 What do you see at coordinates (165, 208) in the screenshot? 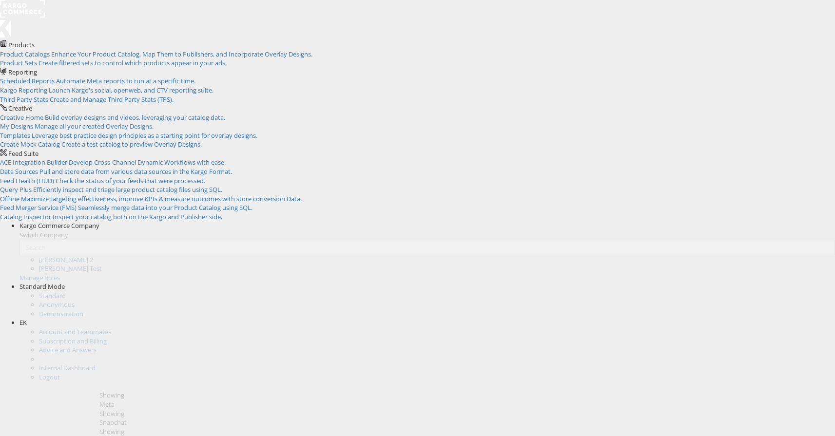
I see `span: Seamlessly merge data into your Product Catalog using SQL.` at bounding box center [165, 208].